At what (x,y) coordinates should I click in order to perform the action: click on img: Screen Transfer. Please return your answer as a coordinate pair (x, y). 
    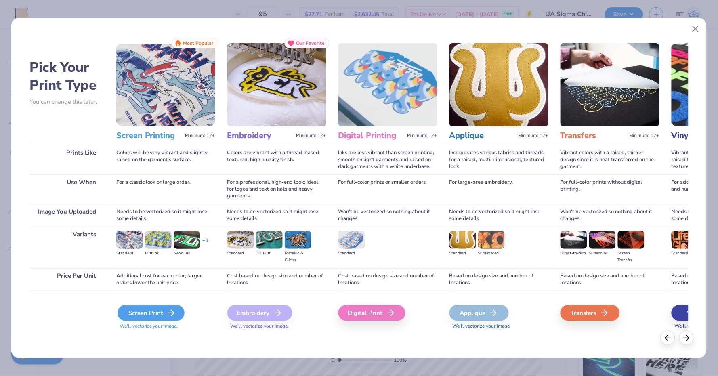
    Looking at the image, I should click on (631, 240).